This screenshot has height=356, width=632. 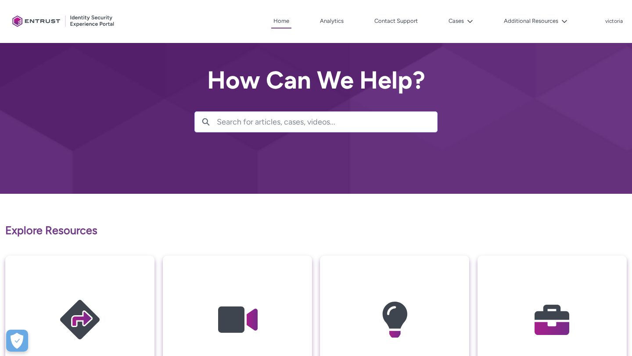 What do you see at coordinates (316, 231) in the screenshot?
I see `p: Explore Resources` at bounding box center [316, 231].